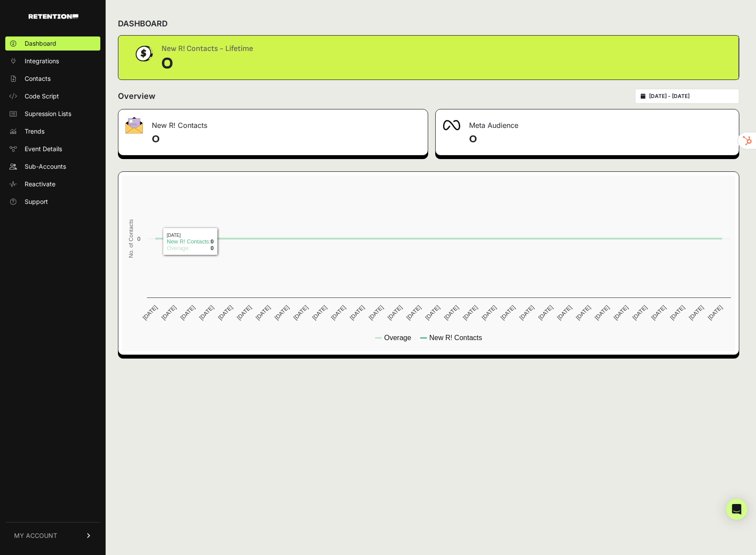 The width and height of the screenshot is (756, 555). Describe the element at coordinates (41, 43) in the screenshot. I see `span: Dashboard` at that location.